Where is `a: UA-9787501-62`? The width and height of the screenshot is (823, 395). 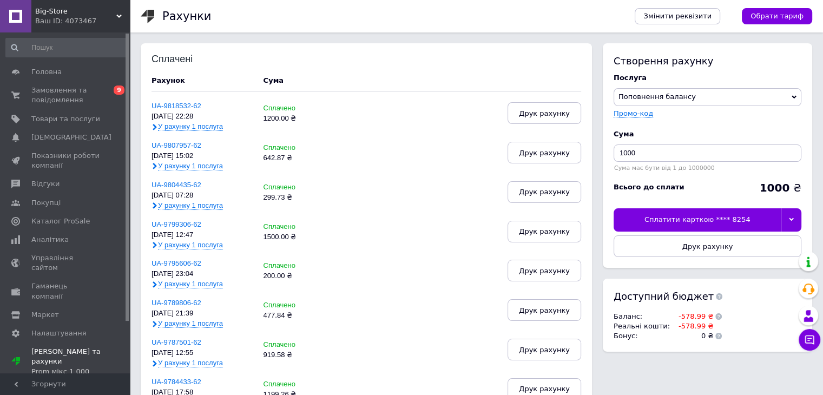 a: UA-9787501-62 is located at coordinates (176, 342).